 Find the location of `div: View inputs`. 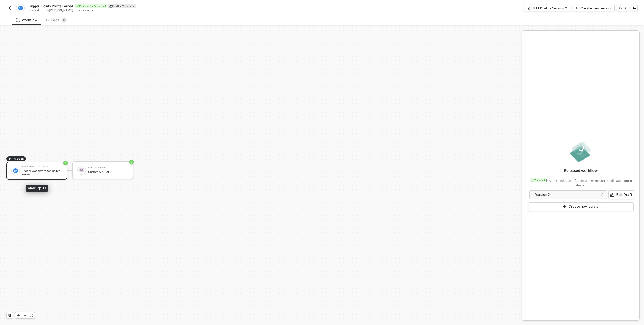

div: View inputs is located at coordinates (37, 188).